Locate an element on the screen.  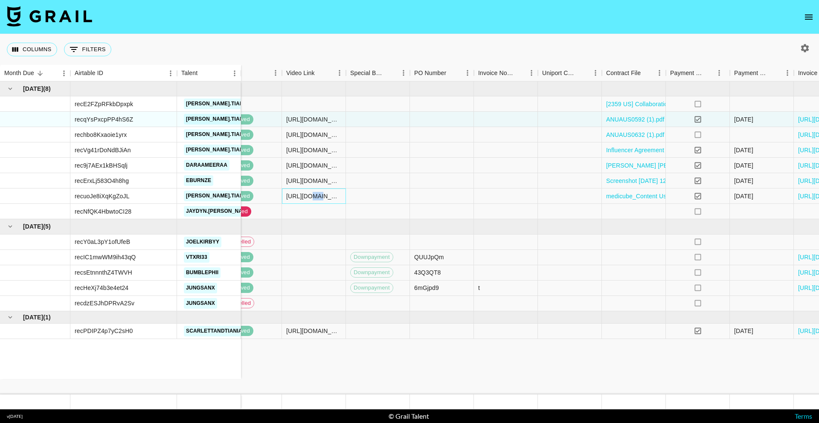
div: Status is located at coordinates (250, 73).